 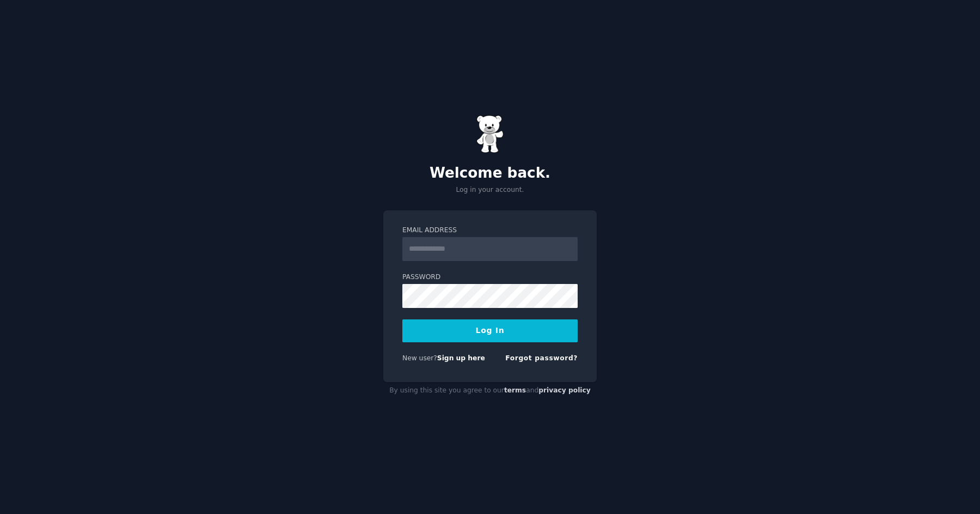 I want to click on div: By using this site you agree to our and, so click(x=490, y=391).